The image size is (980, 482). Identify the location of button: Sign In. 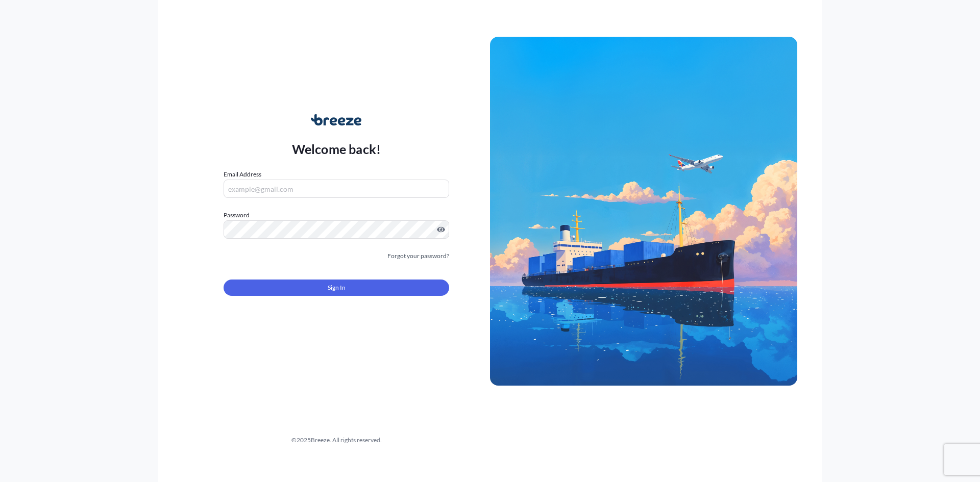
(336, 288).